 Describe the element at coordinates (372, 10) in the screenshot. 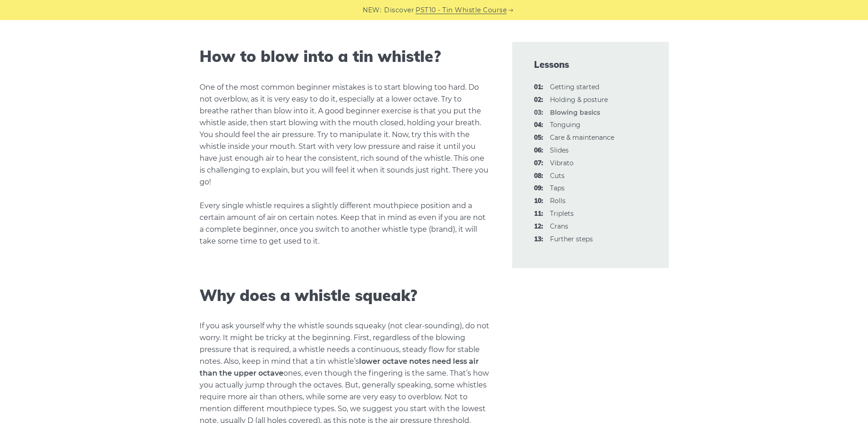

I see `span: NEW:` at that location.